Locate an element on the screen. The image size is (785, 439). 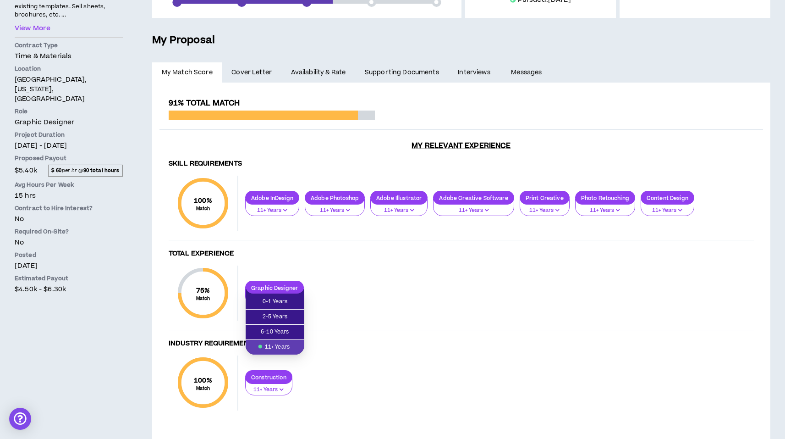
a: Messages is located at coordinates (527, 72).